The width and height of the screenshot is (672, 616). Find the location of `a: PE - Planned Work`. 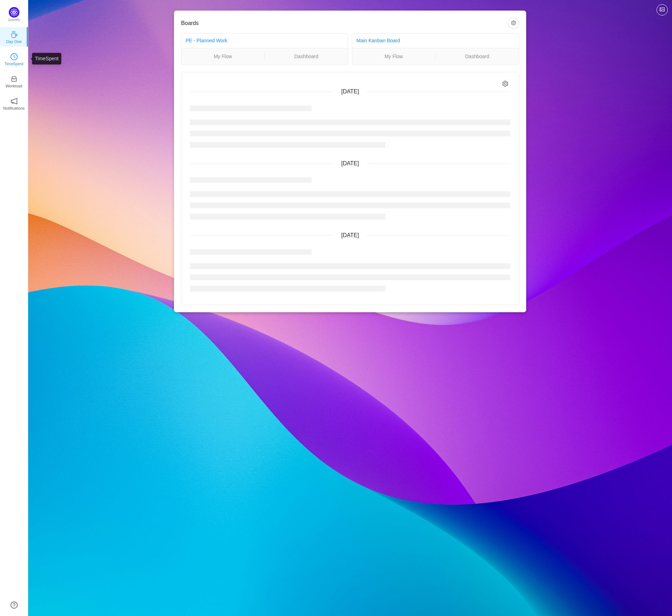

a: PE - Planned Work is located at coordinates (207, 40).